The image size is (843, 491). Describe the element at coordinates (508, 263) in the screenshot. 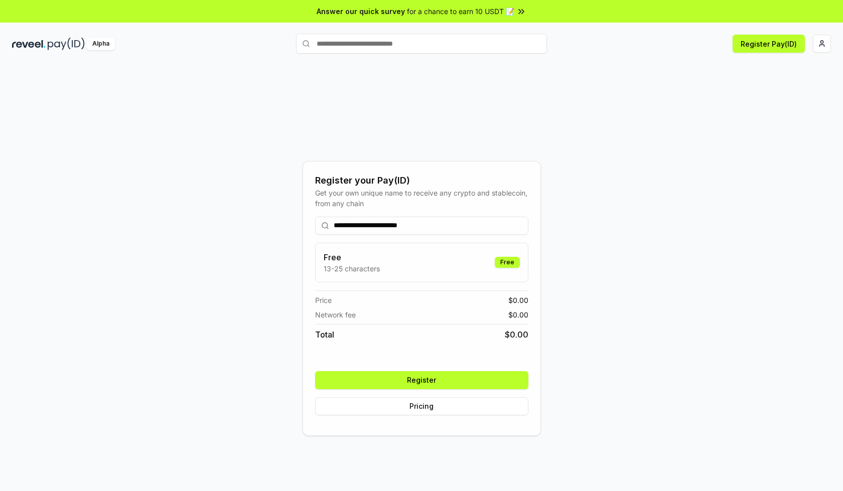

I see `div: Free` at that location.